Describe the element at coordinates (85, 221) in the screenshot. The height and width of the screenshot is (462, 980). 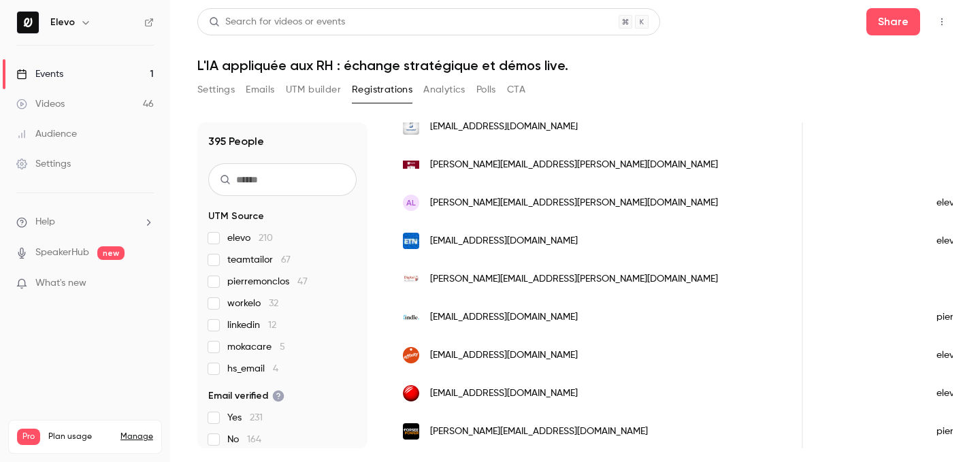
I see `li: help-dropdown-opener` at that location.